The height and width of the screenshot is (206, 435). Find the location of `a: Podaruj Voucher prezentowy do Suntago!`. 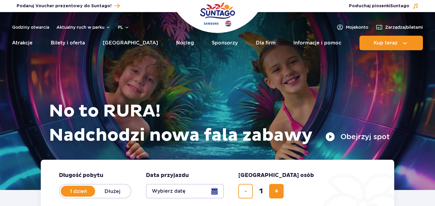

a: Podaruj Voucher prezentowy do Suntago! is located at coordinates (68, 6).